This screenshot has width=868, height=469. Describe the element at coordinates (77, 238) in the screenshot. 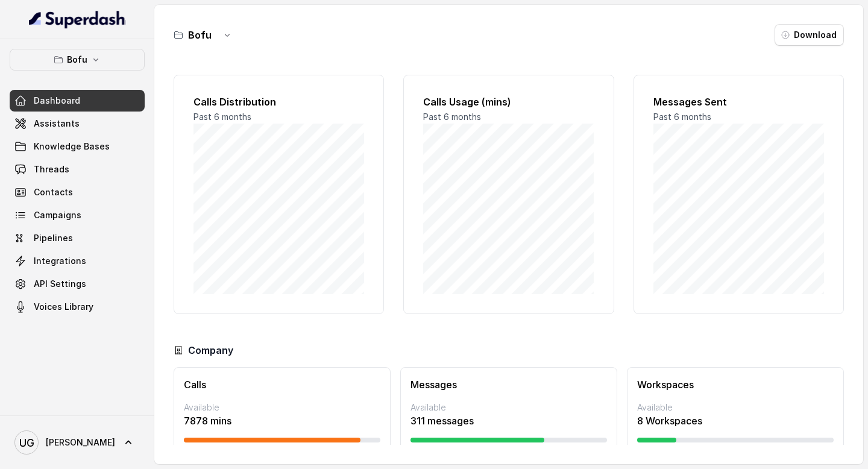

I see `a: Pipelines` at that location.